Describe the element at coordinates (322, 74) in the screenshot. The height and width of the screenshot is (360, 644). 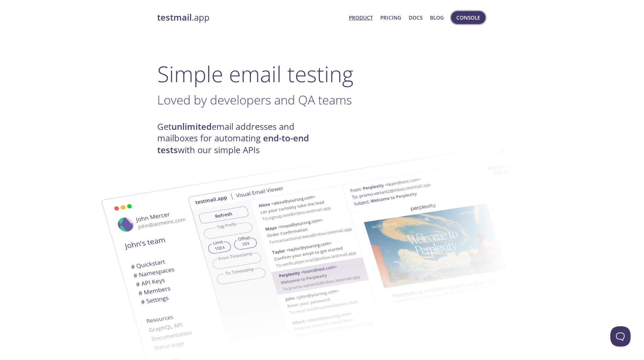
I see `h1: Simple email testing` at that location.